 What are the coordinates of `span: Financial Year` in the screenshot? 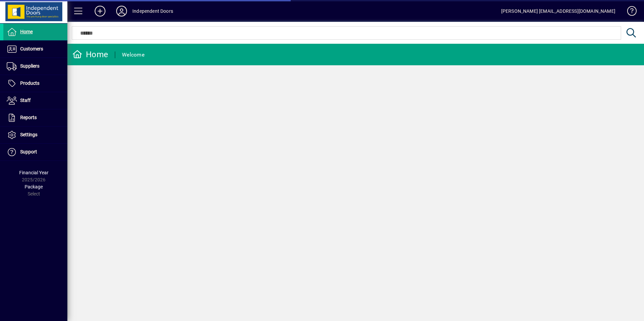 It's located at (34, 173).